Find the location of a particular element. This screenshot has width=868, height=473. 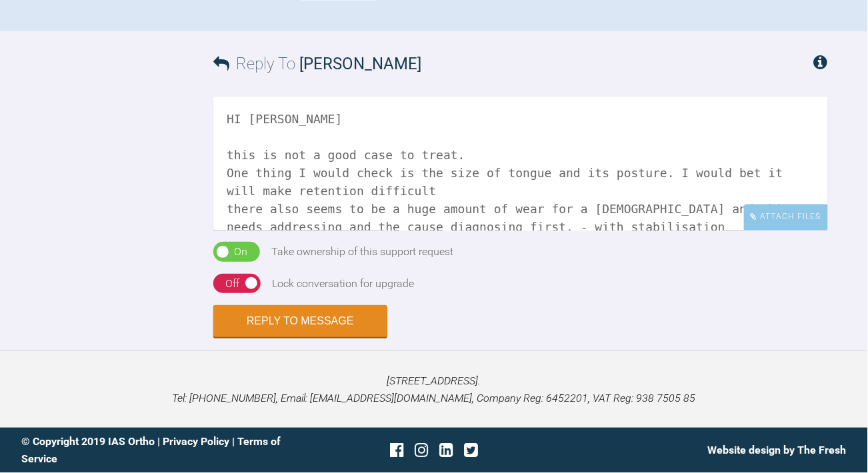

div: Off is located at coordinates (232, 284).